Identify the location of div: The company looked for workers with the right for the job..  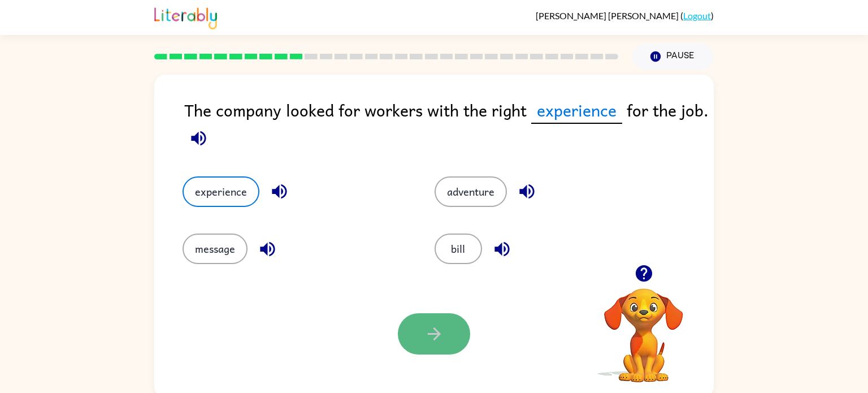
(449, 126).